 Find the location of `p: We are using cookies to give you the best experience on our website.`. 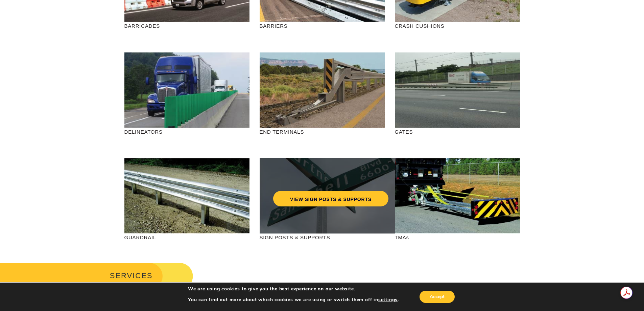

p: We are using cookies to give you the best experience on our website. is located at coordinates (294, 289).